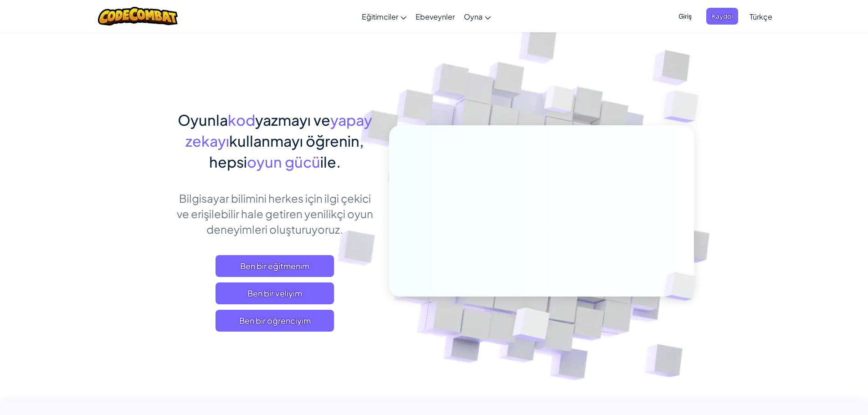 Image resolution: width=868 pixels, height=415 pixels. What do you see at coordinates (138, 16) in the screenshot?
I see `a: CodeCombat logo` at bounding box center [138, 16].